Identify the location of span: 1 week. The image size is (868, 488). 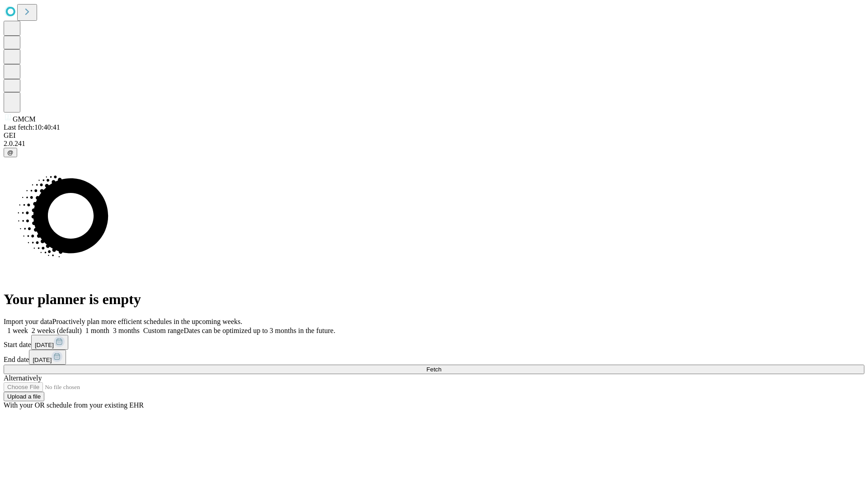
(18, 330).